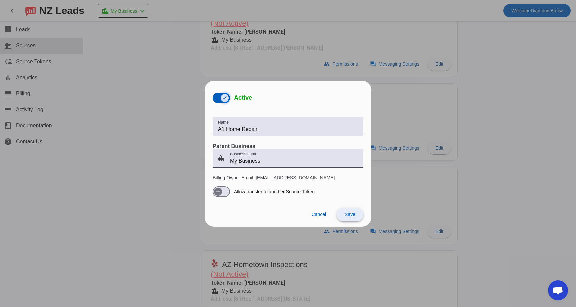 The width and height of the screenshot is (576, 307). Describe the element at coordinates (244, 154) in the screenshot. I see `mat-label: Business name` at that location.